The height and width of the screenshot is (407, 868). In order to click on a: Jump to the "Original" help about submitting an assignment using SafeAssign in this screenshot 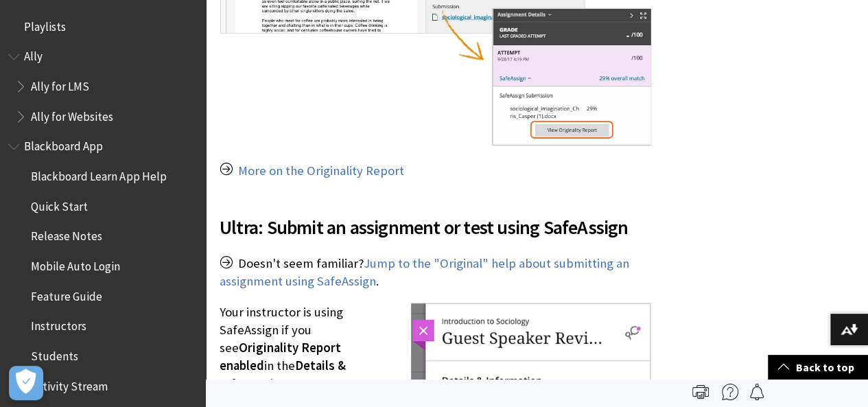, I will do `click(424, 272)`.